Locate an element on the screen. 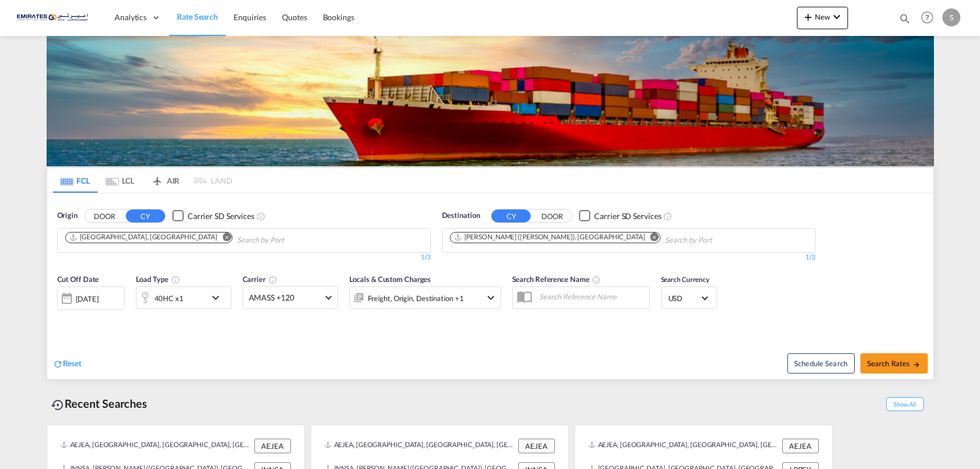  span: Bookings is located at coordinates (338, 17).